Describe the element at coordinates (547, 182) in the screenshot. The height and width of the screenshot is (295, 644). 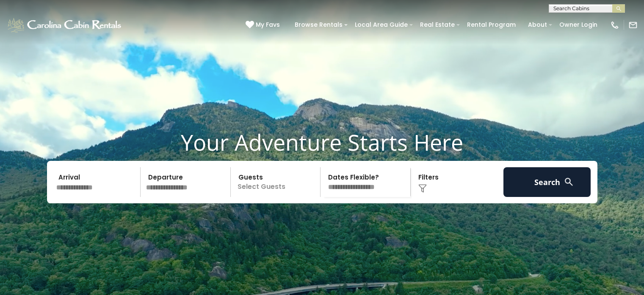
I see `button: Search` at that location.